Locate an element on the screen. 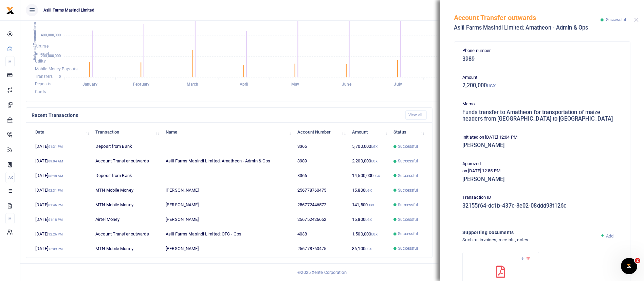  span: Airtime is located at coordinates (42, 46).